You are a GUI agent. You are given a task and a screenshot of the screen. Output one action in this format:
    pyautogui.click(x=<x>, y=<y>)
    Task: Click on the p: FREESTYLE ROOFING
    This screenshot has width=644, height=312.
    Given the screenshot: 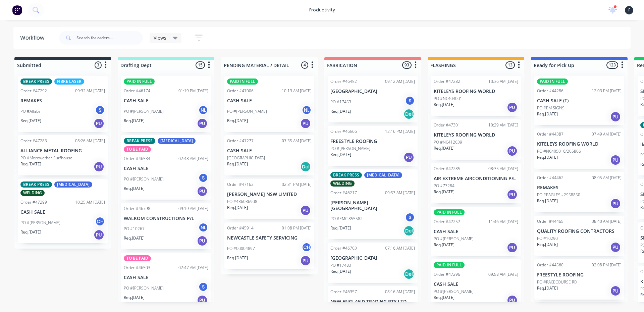 What is the action you would take?
    pyautogui.click(x=579, y=275)
    